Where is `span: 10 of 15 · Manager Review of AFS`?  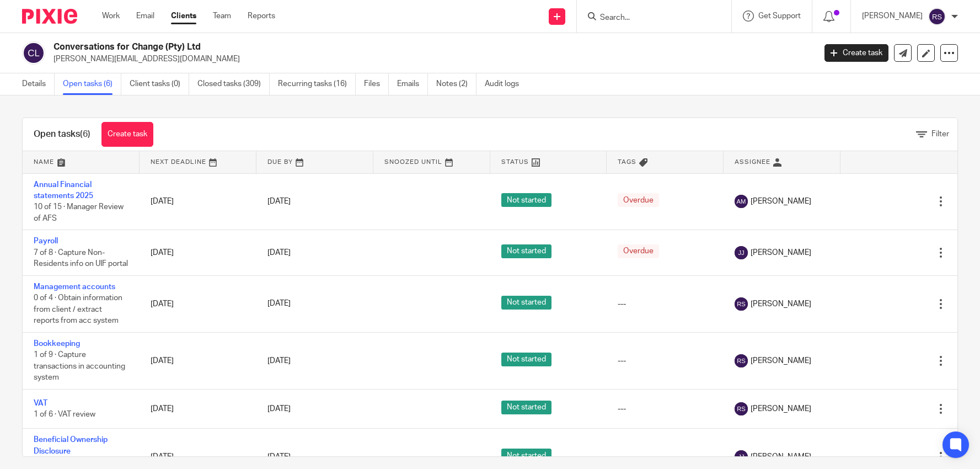 span: 10 of 15 · Manager Review of AFS is located at coordinates (78, 213).